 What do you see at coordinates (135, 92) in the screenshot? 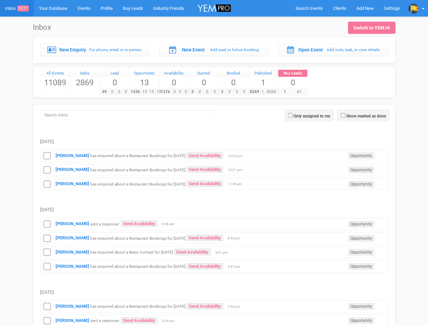
I see `span: 1436` at bounding box center [135, 92].